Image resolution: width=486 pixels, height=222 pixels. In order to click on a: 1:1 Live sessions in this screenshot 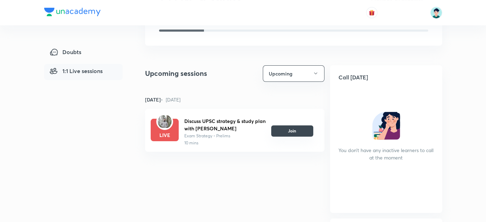, I will do `click(83, 72)`.